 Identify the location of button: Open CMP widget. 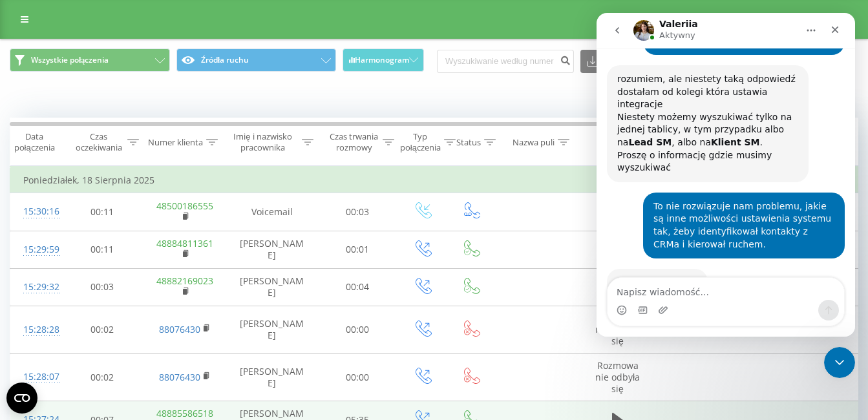
(22, 398).